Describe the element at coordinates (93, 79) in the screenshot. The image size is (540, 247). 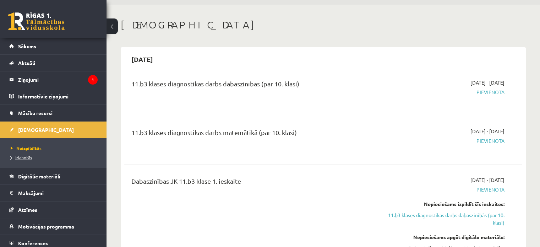
I see `i: 1` at that location.